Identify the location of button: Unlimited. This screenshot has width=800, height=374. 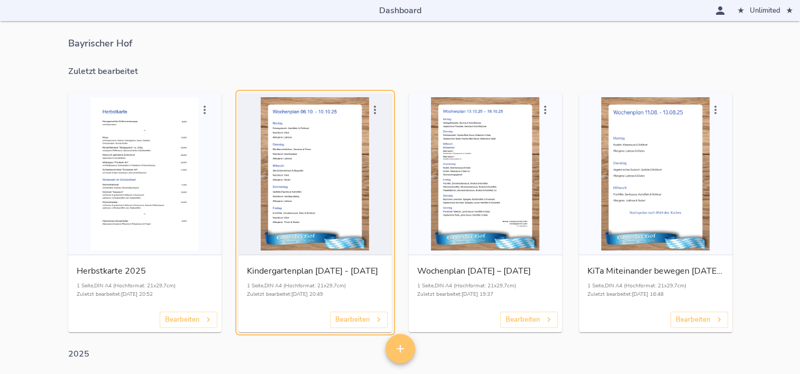
(765, 11).